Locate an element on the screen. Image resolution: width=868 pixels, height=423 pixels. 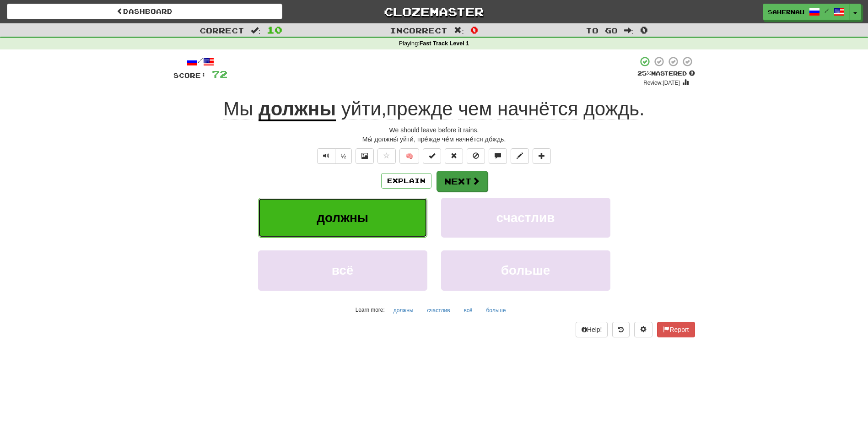
a: Dashboard is located at coordinates (145, 11).